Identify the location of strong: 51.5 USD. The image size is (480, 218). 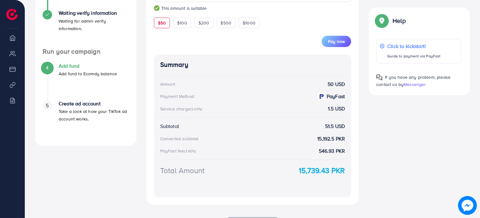
(335, 126).